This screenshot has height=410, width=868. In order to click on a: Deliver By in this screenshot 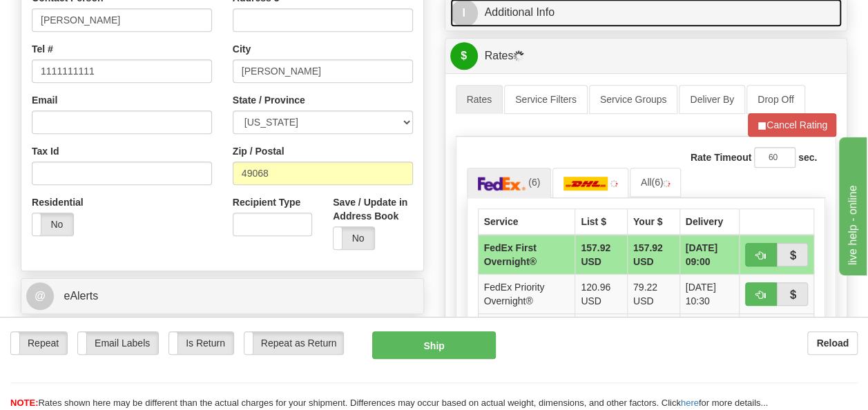, I will do `click(712, 99)`.